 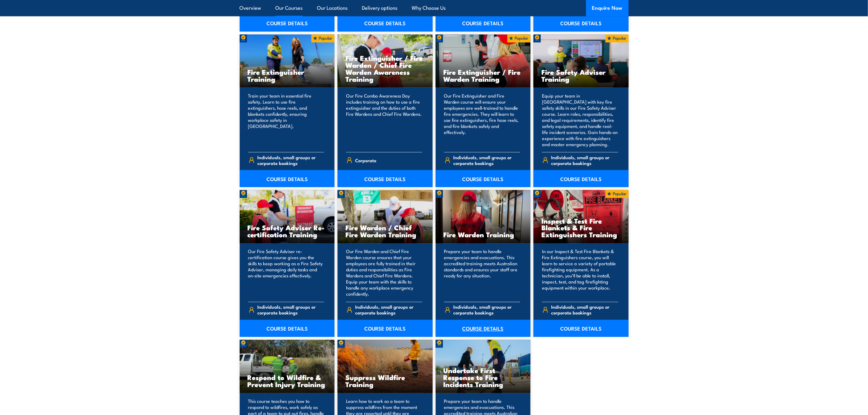 I want to click on h3: Fire Warden / Chief Fire Warden Training, so click(x=385, y=231).